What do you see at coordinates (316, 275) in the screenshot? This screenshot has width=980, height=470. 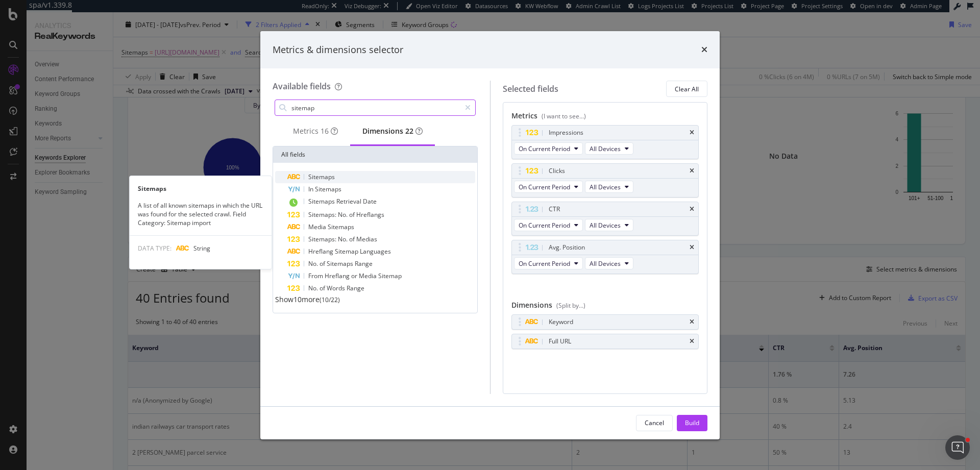 I see `span: From` at bounding box center [316, 275].